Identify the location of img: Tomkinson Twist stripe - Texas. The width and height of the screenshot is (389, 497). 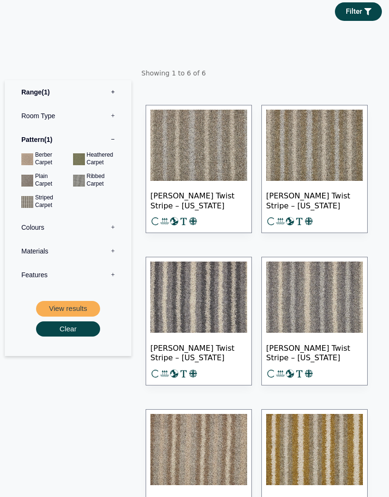
(315, 145).